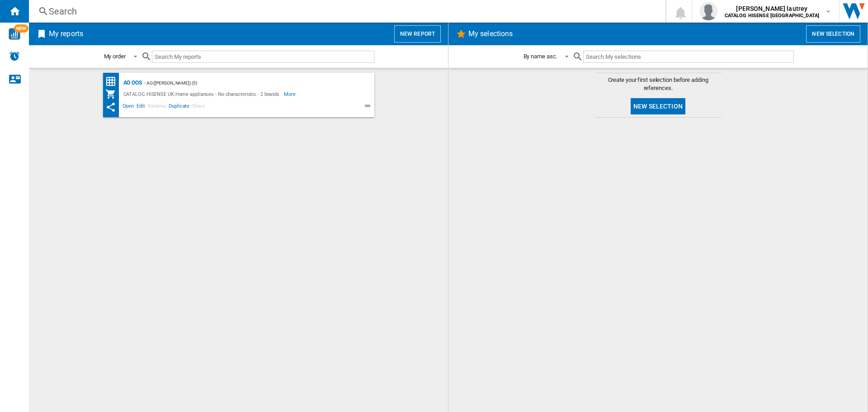  What do you see at coordinates (113, 94) in the screenshot?
I see `div: My Assortment` at bounding box center [113, 94].